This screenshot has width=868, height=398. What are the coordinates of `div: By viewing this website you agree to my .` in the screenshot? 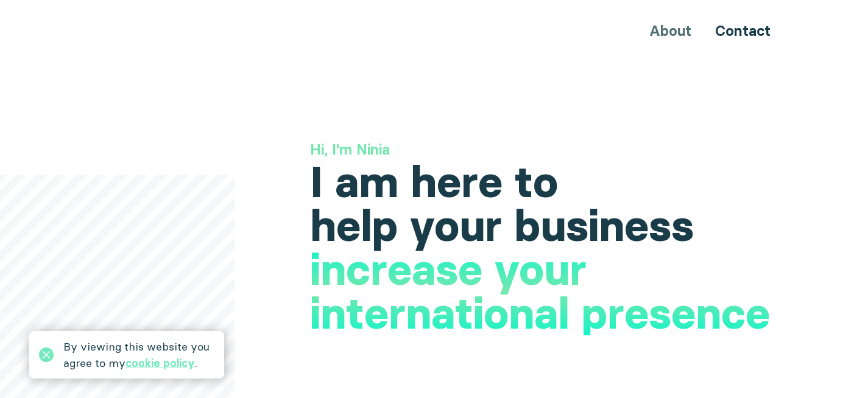 It's located at (139, 355).